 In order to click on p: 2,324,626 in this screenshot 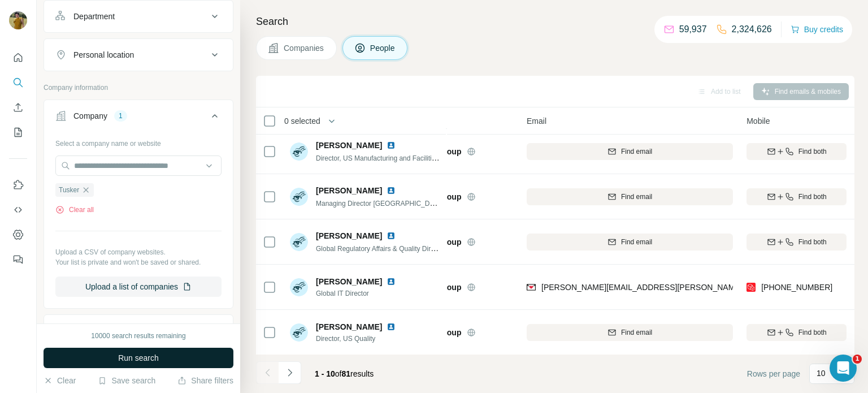, I will do `click(752, 30)`.